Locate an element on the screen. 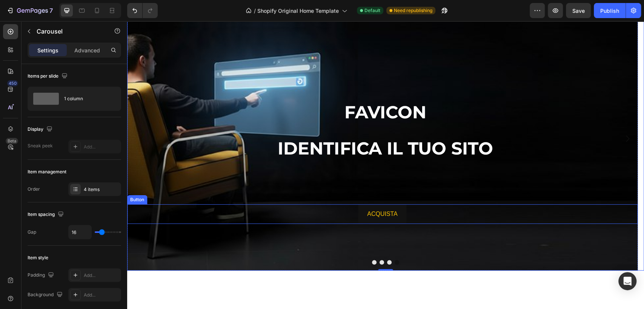 This screenshot has width=644, height=309. div: Button is located at coordinates (10, 179).